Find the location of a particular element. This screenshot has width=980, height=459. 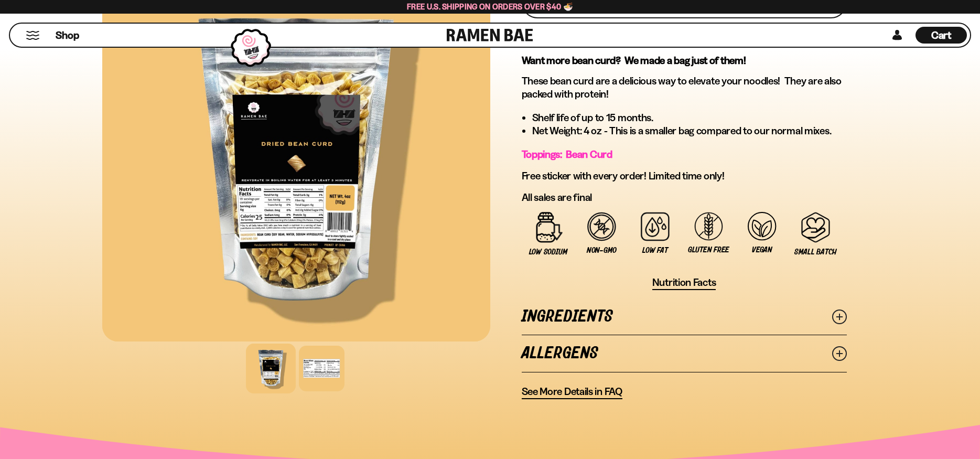

span: Vegan is located at coordinates (762, 250).